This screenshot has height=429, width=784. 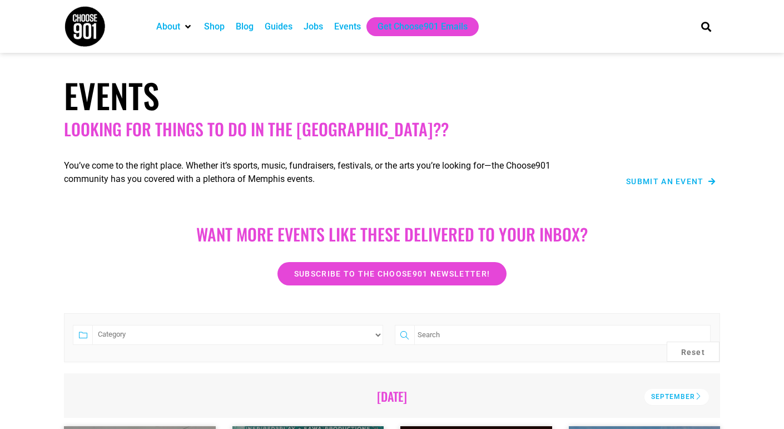 I want to click on div: Blog, so click(x=245, y=27).